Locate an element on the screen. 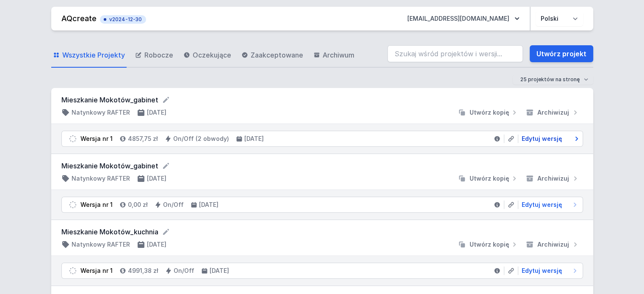 The width and height of the screenshot is (644, 294). h4: On/Off (2 obwody) is located at coordinates (201, 139).